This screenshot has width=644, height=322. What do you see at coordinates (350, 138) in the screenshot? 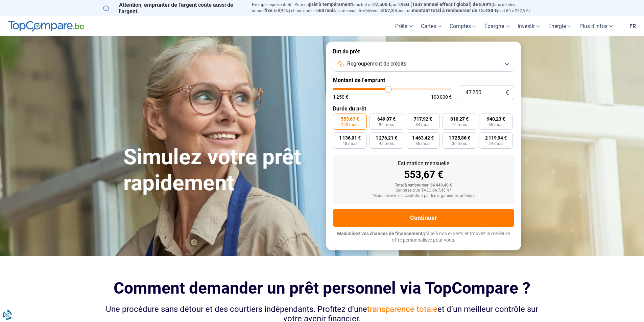
I see `span: 1 136,01 €` at bounding box center [350, 138].